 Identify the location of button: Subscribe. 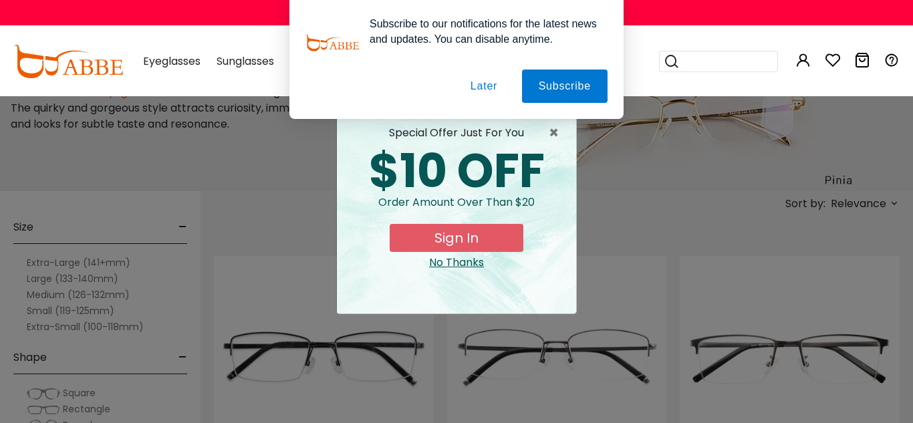
(565, 86).